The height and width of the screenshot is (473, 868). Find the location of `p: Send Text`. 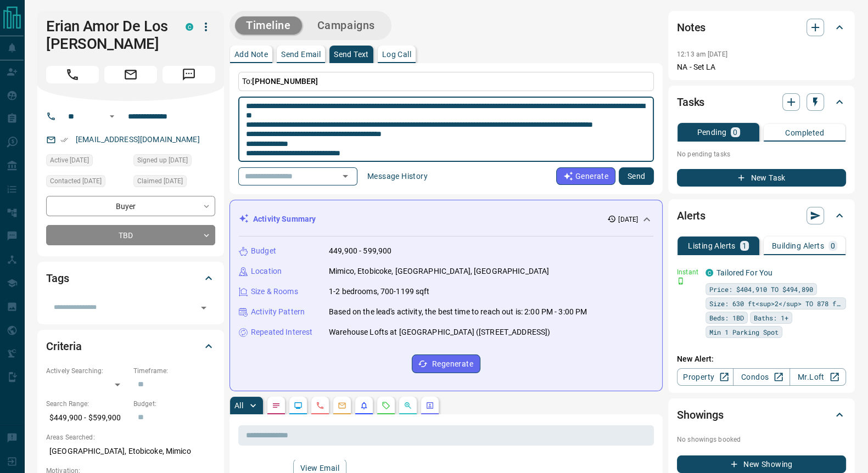

p: Send Text is located at coordinates (351, 54).